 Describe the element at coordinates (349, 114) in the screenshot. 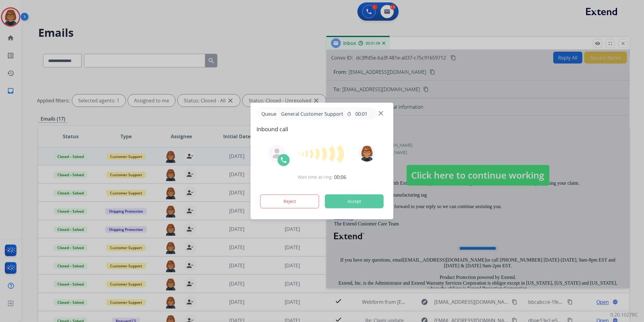

I see `mat-icon: timer` at that location.